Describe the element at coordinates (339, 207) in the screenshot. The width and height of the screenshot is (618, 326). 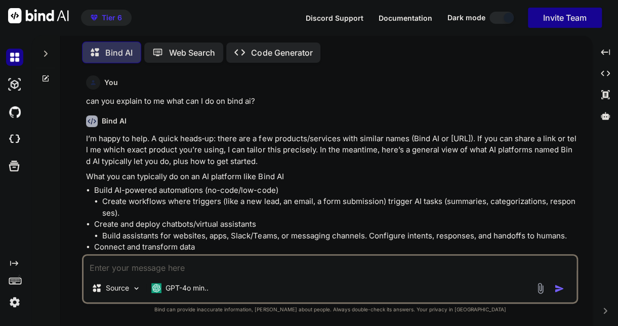
I see `li: Create workflows where triggers (like a new lead, an email, a form submission) trigger AI tasks (...` at that location.